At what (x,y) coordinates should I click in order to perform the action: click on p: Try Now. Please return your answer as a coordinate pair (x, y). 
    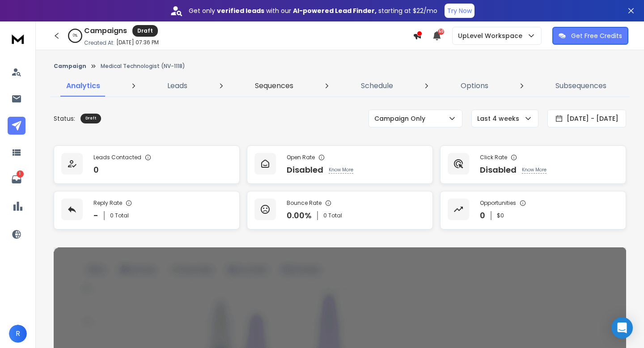
    Looking at the image, I should click on (459, 11).